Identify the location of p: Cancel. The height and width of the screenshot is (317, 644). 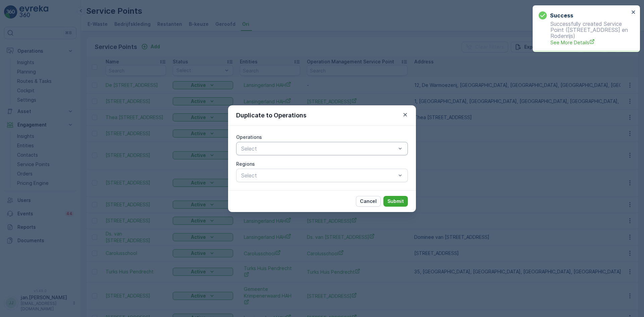
(368, 201).